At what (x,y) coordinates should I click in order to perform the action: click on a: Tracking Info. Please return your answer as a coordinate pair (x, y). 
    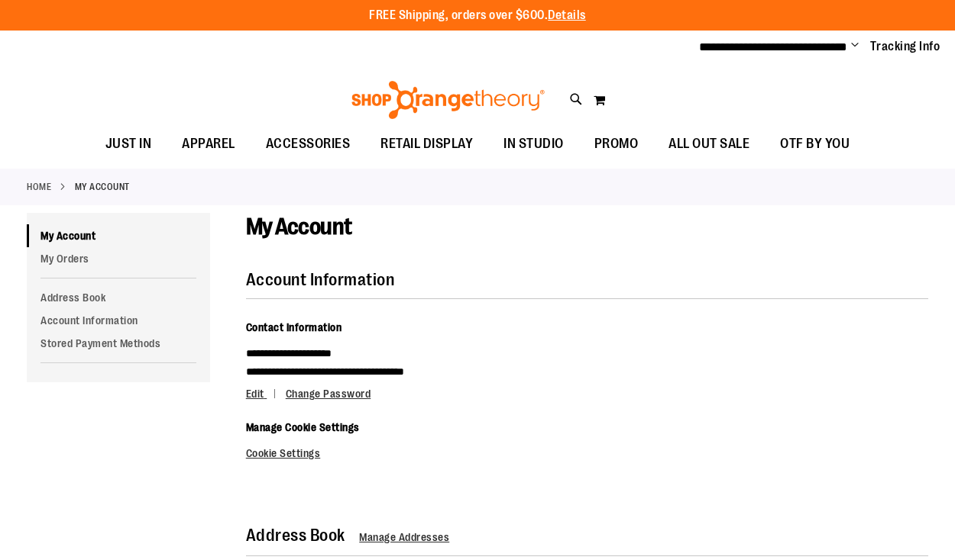
    Looking at the image, I should click on (905, 47).